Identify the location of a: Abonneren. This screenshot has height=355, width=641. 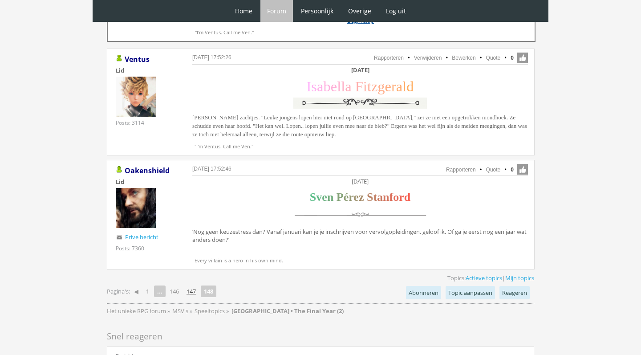
(423, 292).